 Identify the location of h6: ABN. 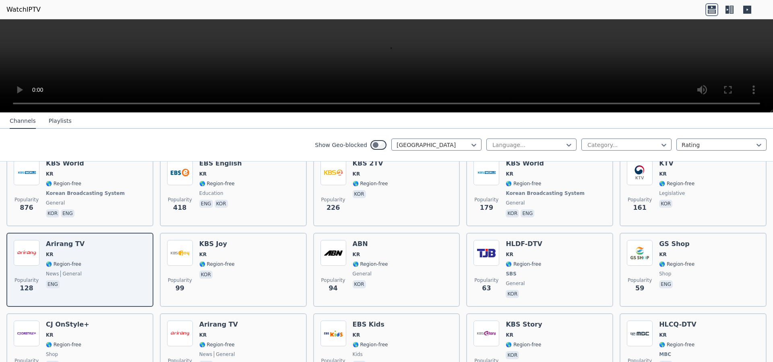
(371, 244).